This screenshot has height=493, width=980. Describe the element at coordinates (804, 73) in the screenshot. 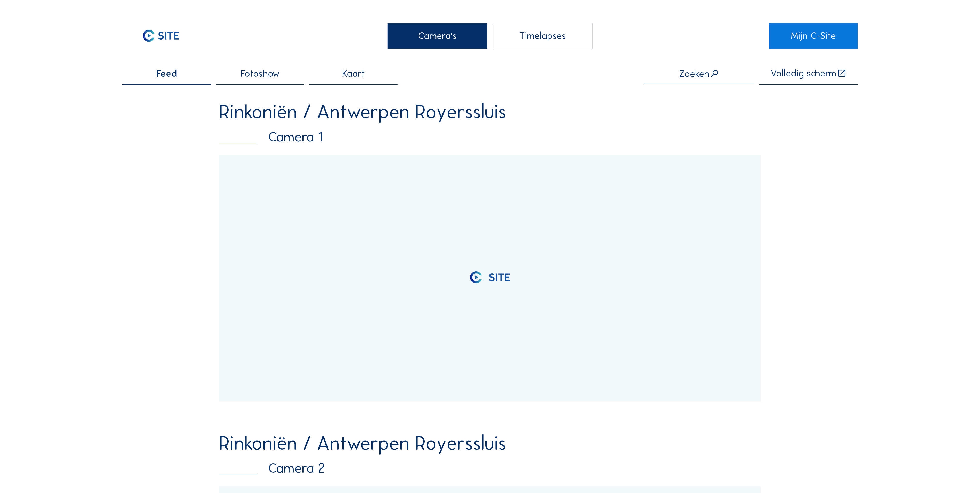

I see `div: Volledig scherm` at that location.